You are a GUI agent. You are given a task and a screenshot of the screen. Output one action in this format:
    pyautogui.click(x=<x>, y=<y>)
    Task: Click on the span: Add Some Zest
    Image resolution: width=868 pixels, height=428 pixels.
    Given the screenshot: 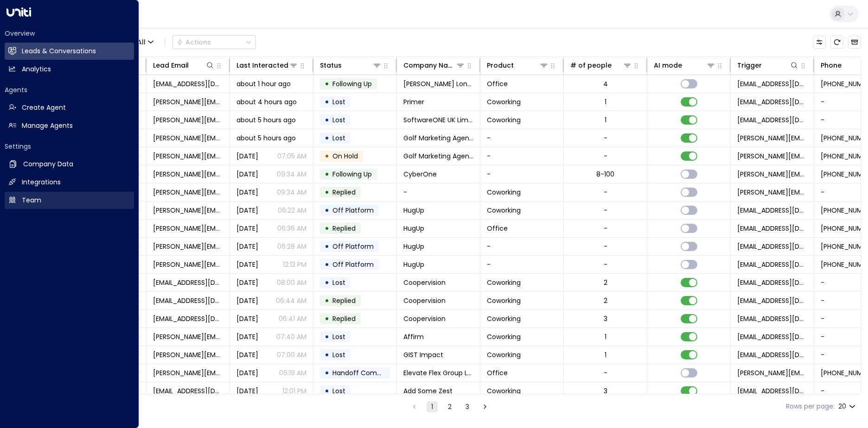 What is the action you would take?
    pyautogui.click(x=428, y=392)
    